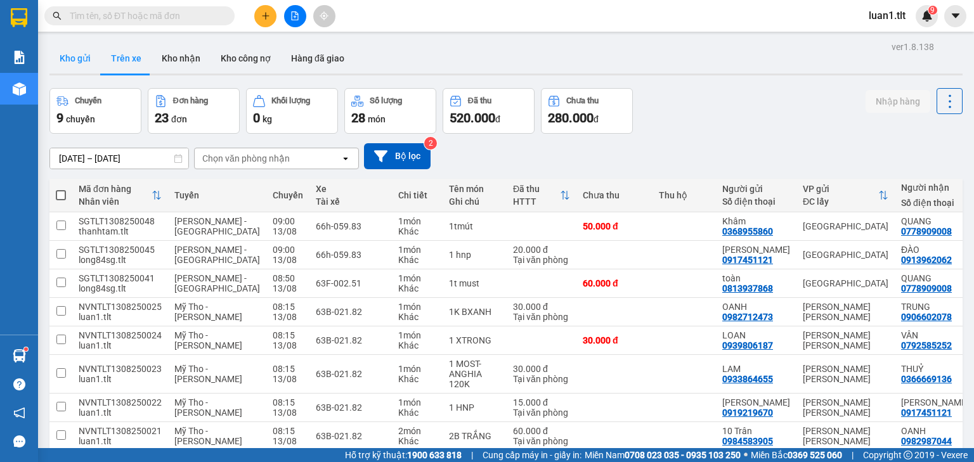 The height and width of the screenshot is (462, 974). Describe the element at coordinates (19, 57) in the screenshot. I see `img: solution-icon` at that location.